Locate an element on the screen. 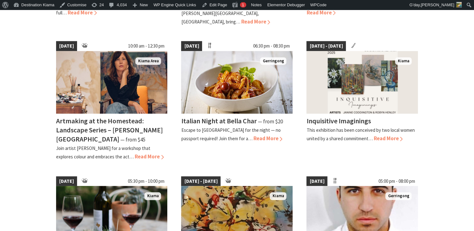  span: 06:30 pm - 08:30 pm is located at coordinates (271, 46).